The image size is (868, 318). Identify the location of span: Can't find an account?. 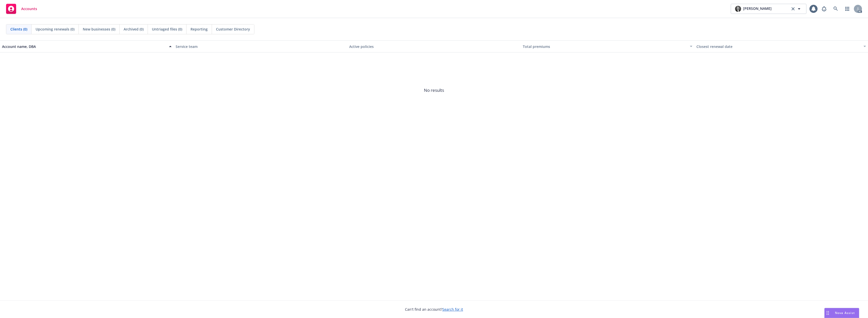
(434, 310).